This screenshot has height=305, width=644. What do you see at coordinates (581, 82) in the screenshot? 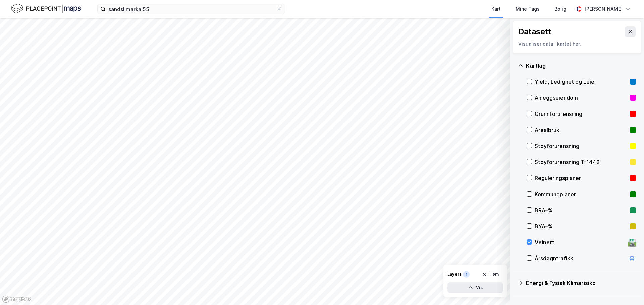
I see `div: Yield, Ledighet og Leie` at bounding box center [581, 82].